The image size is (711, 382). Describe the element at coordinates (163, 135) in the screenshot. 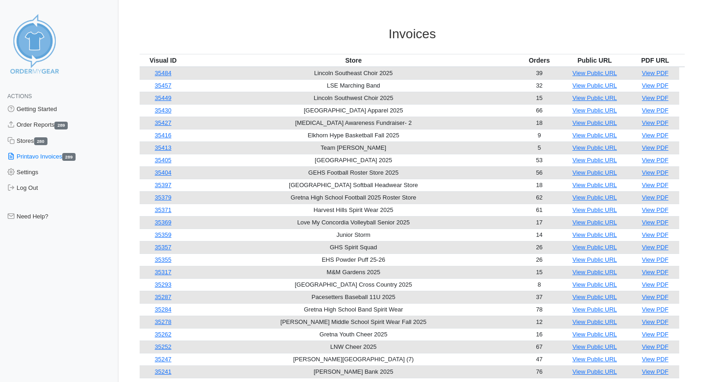

I see `a: 35416` at that location.